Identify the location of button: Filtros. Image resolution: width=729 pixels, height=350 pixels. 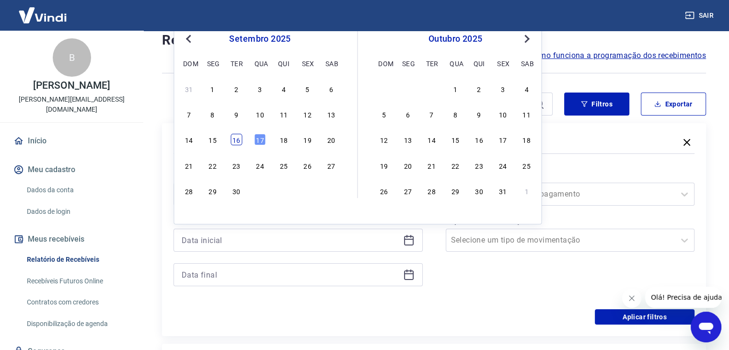
(596, 104).